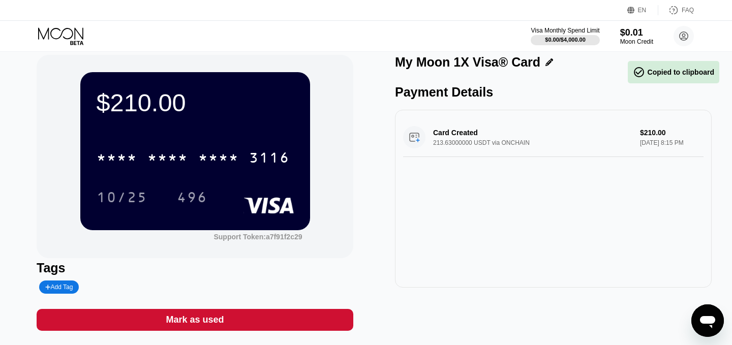 The height and width of the screenshot is (345, 732). I want to click on div: Copied to clipboard, so click(674, 72).